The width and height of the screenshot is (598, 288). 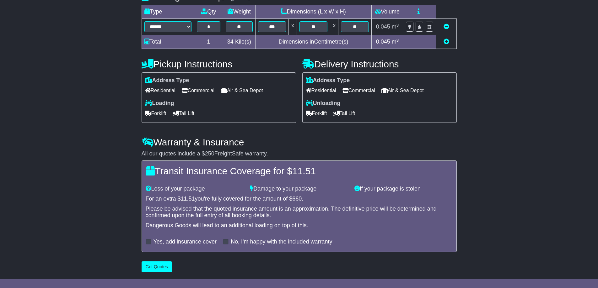 What do you see at coordinates (195, 189) in the screenshot?
I see `div: Loss of your package` at bounding box center [195, 189].